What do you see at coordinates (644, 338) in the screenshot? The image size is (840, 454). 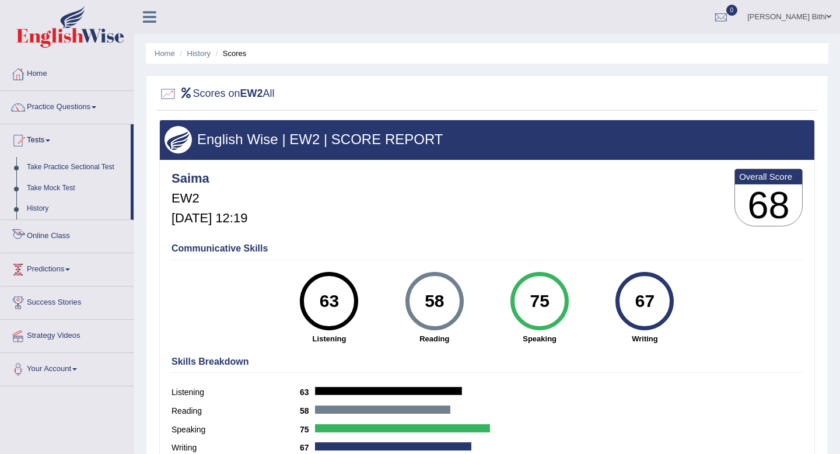 I see `strong: Writing` at bounding box center [644, 338].